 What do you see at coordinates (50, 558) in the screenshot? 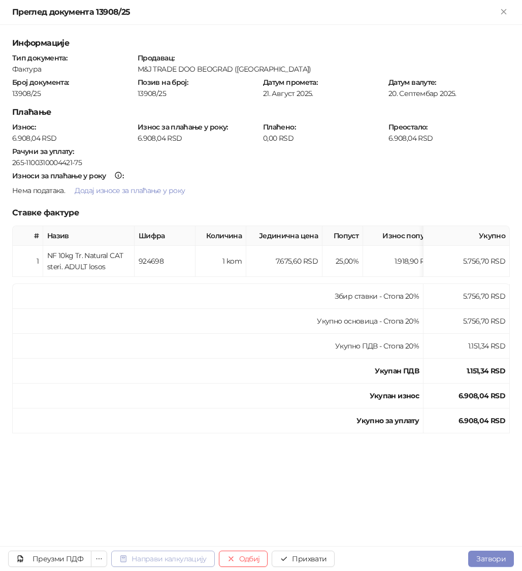
I see `a: Преузми ПДФ` at bounding box center [50, 558].